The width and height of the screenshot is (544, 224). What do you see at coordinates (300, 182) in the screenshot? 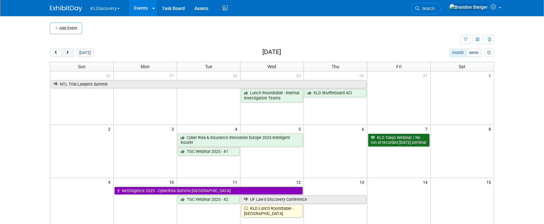
I see `span: 12` at bounding box center [300, 182].